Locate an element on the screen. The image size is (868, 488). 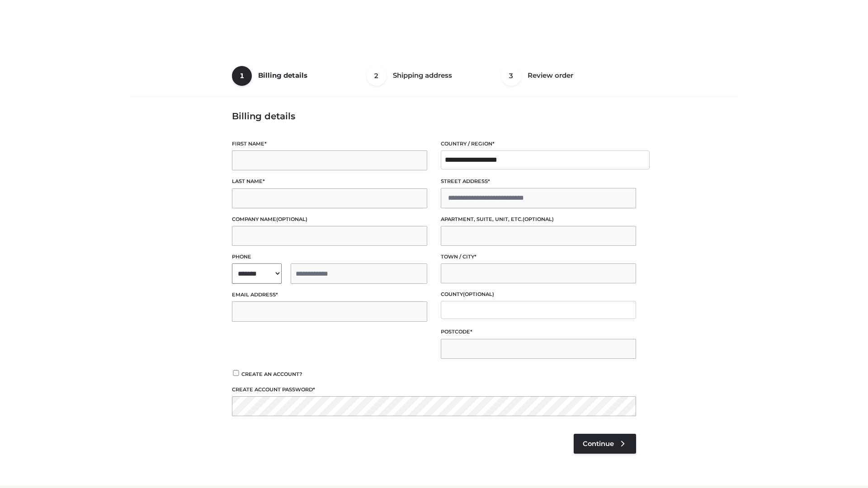
label: Street address is located at coordinates (538, 181).